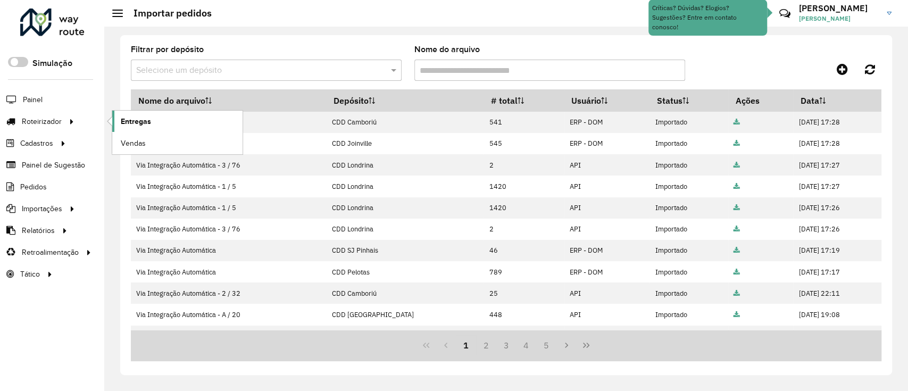  What do you see at coordinates (177, 121) in the screenshot?
I see `a: Entregas` at bounding box center [177, 121].